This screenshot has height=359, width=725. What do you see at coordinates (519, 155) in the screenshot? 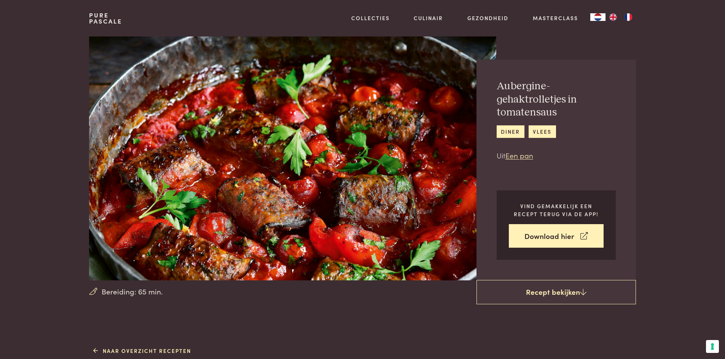
I see `a: Een pan` at bounding box center [519, 155].